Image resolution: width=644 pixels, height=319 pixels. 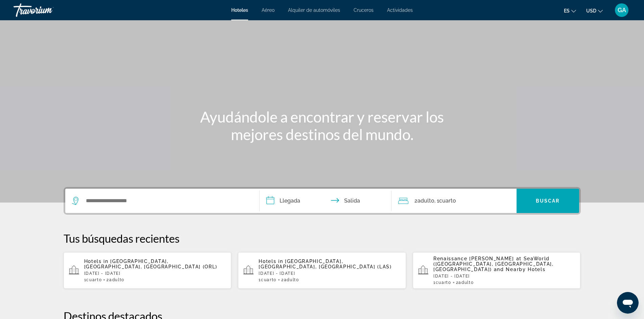 What do you see at coordinates (445, 201) in the screenshot?
I see `span: , 1` at bounding box center [445, 201].